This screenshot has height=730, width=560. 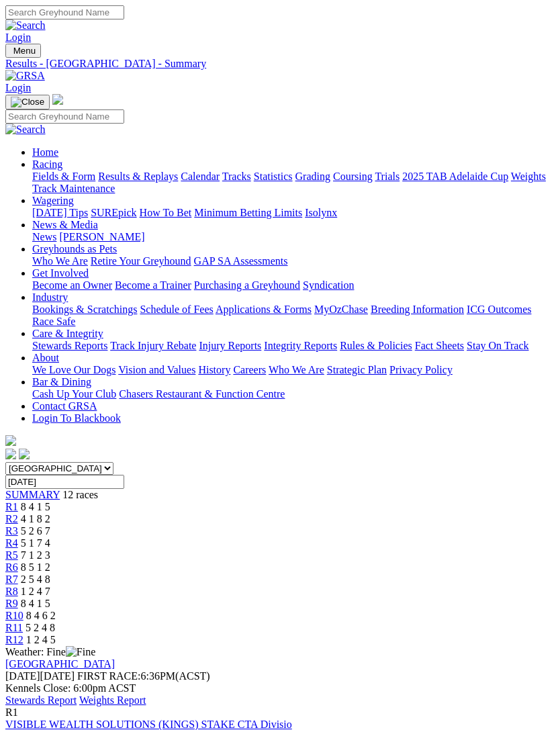 I want to click on a: Careers, so click(x=249, y=369).